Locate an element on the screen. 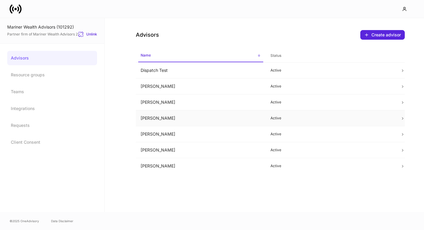  div: Mariner Wealth Advisors (101292) is located at coordinates (52, 27).